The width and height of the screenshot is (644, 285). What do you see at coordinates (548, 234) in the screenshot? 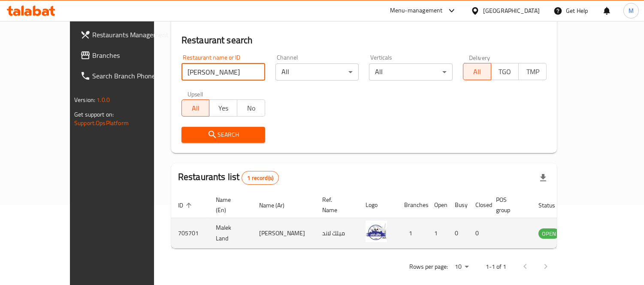
I see `div: OPEN` at bounding box center [548, 234].